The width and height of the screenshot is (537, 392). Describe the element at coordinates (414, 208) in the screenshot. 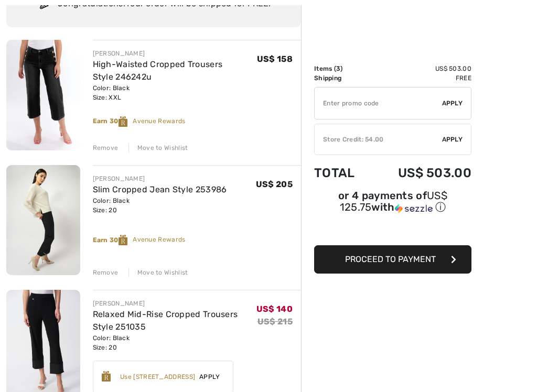

I see `img: Sezzle` at that location.